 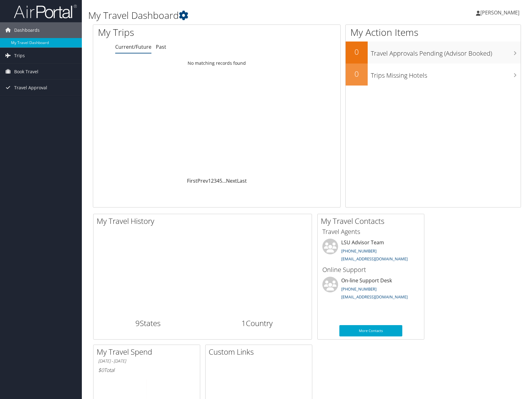 I want to click on h1: My Travel Dashboard, so click(x=234, y=15).